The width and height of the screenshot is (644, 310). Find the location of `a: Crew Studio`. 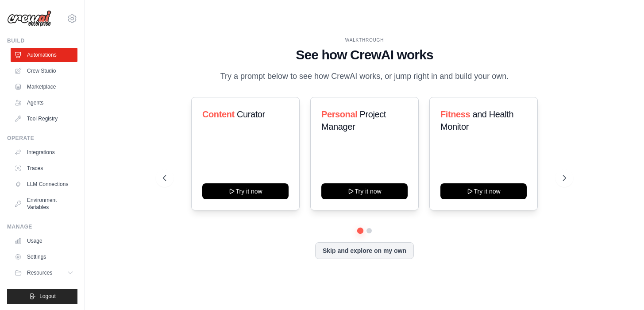

a: Crew Studio is located at coordinates (44, 71).